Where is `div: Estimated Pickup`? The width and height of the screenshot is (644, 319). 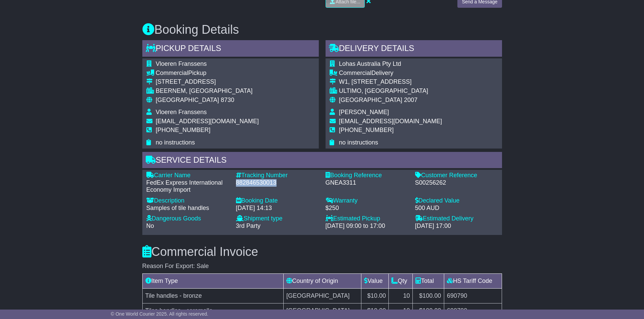
div: Estimated Pickup is located at coordinates (367, 219).